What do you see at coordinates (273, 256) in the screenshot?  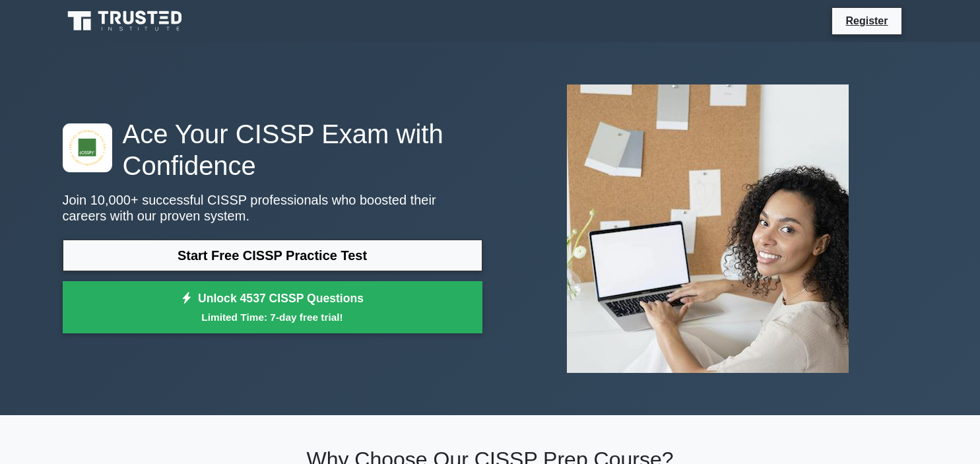 I see `a: Start Free CISSP Practice Test` at bounding box center [273, 256].